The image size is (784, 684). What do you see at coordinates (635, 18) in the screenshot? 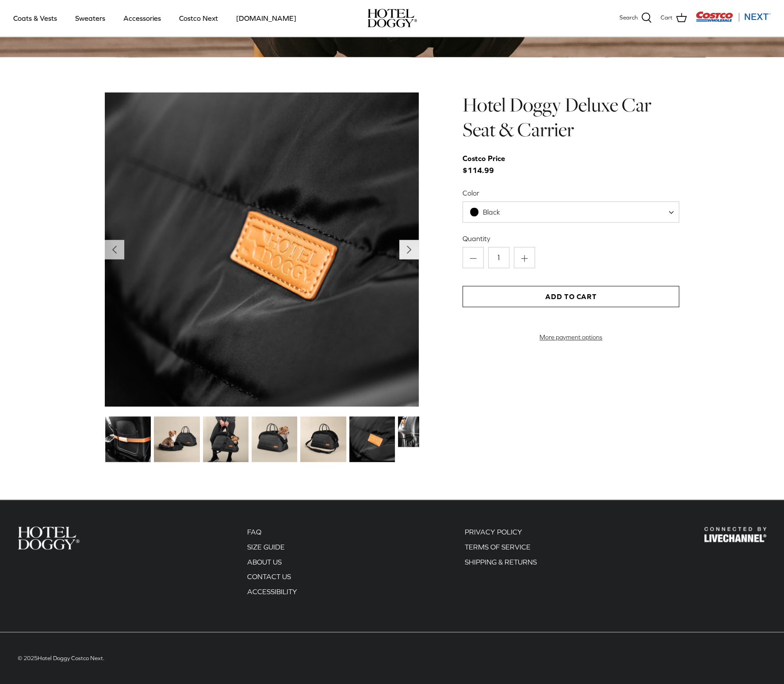
I see `a: Search` at bounding box center [635, 18].